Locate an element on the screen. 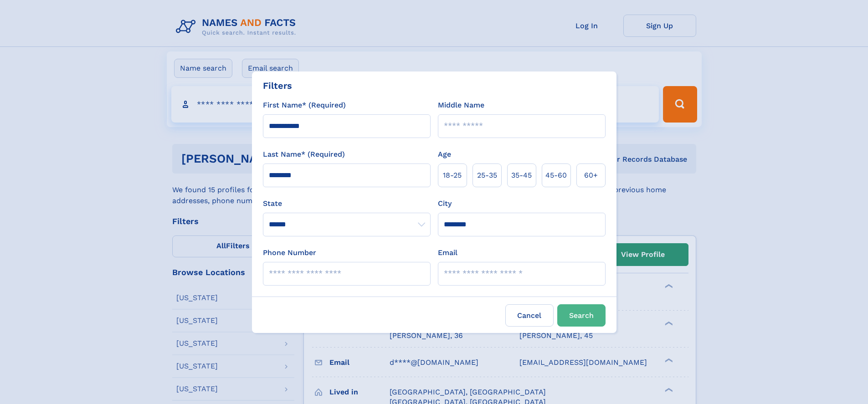  label: Middle Name is located at coordinates (461, 105).